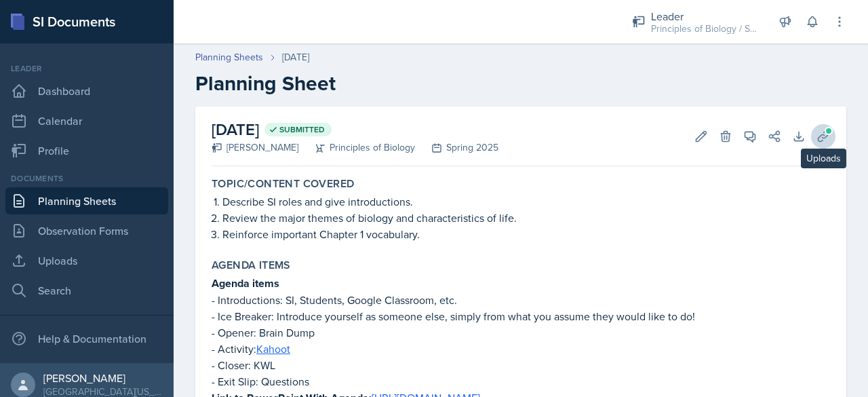 Image resolution: width=868 pixels, height=397 pixels. I want to click on a: Observation Forms, so click(87, 230).